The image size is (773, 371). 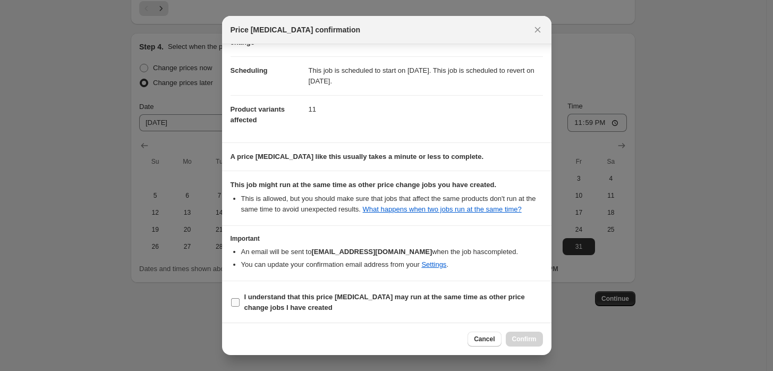 What do you see at coordinates (387, 239) in the screenshot?
I see `h3: Important` at bounding box center [387, 239].